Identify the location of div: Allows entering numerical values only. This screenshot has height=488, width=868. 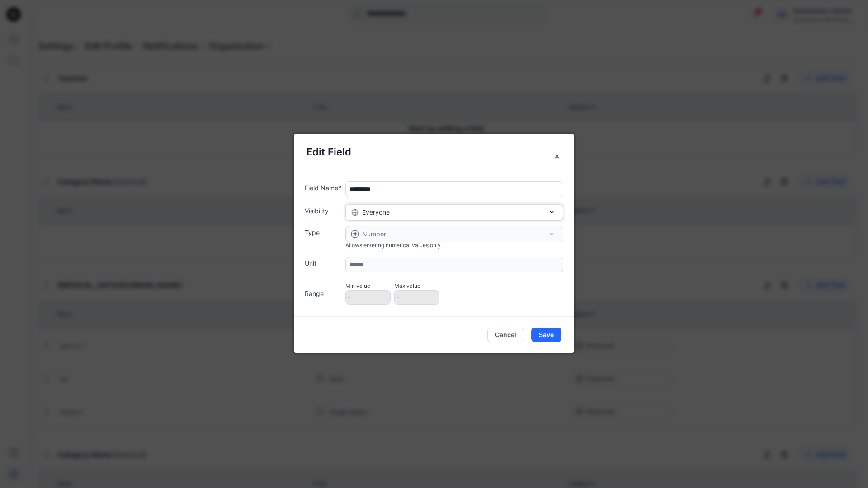
(454, 245).